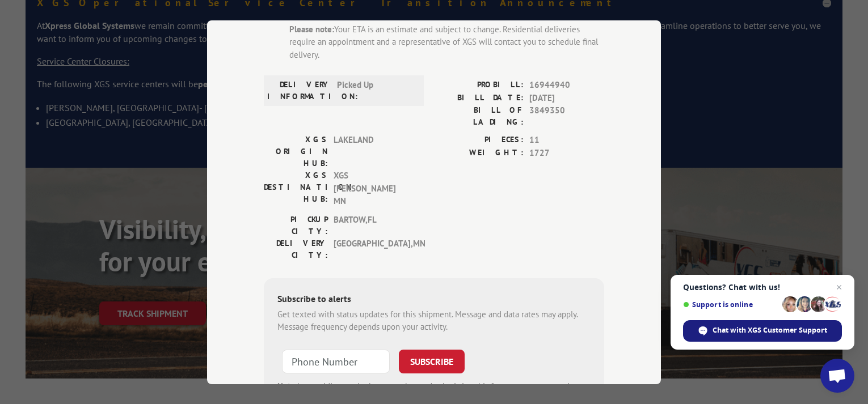  I want to click on label: PROBILL:, so click(479, 85).